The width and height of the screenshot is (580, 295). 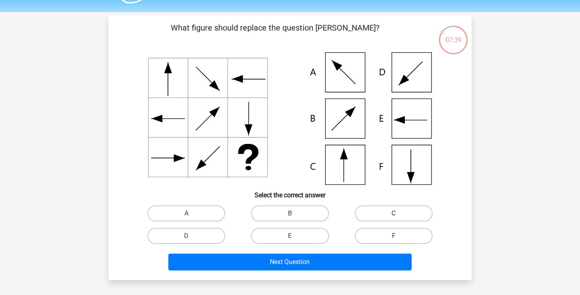 What do you see at coordinates (186, 214) in the screenshot?
I see `label: A` at bounding box center [186, 214].